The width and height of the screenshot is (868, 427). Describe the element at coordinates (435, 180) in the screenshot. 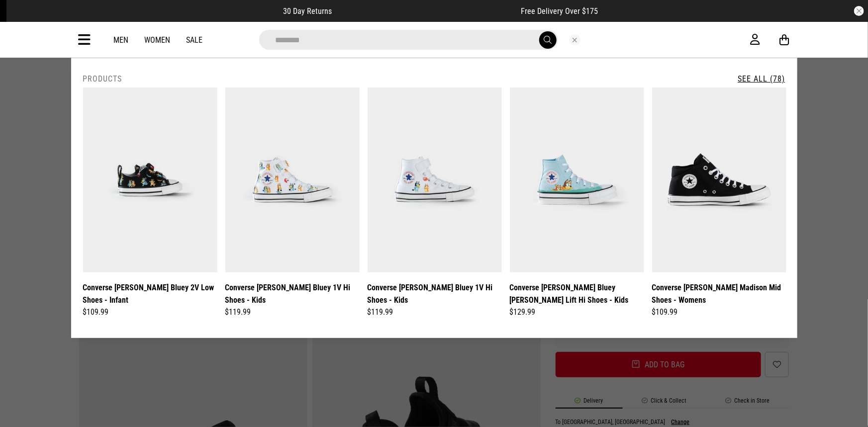

I see `img: Converse Chuck Taylor Bluey 1v Hi Shoes - Kids in Blue` at that location.